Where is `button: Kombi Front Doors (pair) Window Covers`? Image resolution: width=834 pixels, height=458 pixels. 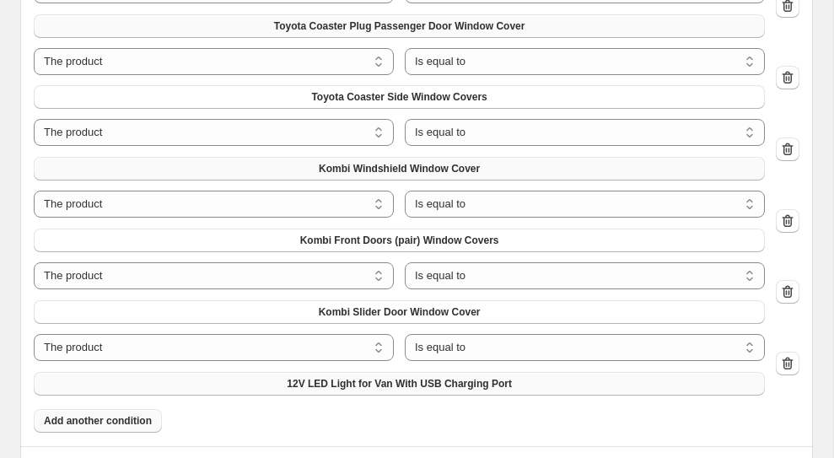 button: Kombi Front Doors (pair) Window Covers is located at coordinates (399, 240).